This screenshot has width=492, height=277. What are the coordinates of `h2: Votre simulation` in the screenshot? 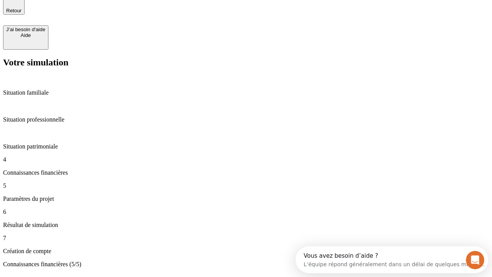 It's located at (246, 62).